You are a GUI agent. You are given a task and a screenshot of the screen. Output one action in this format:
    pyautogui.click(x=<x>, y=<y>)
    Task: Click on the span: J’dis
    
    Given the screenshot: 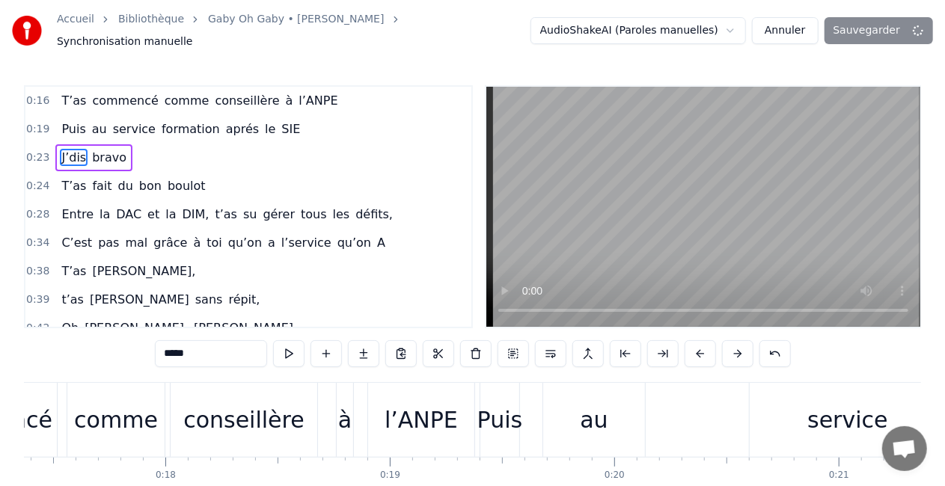 What is the action you would take?
    pyautogui.click(x=73, y=157)
    